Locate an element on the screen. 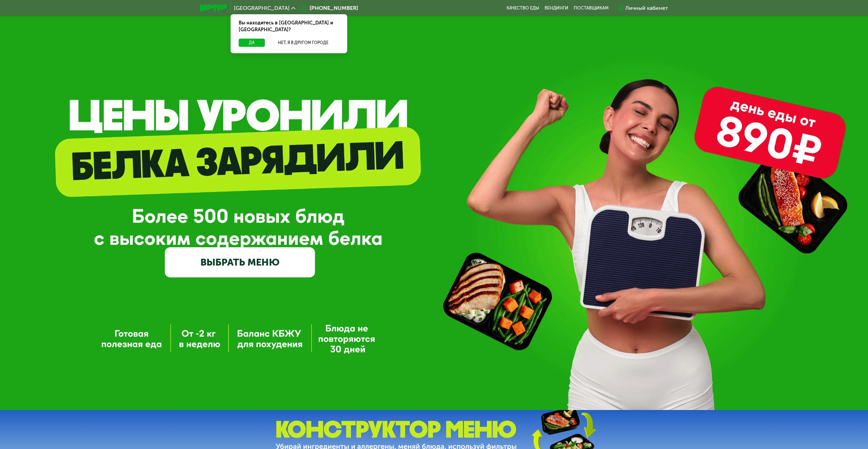 The image size is (868, 449). div: поставщикам is located at coordinates (591, 8).